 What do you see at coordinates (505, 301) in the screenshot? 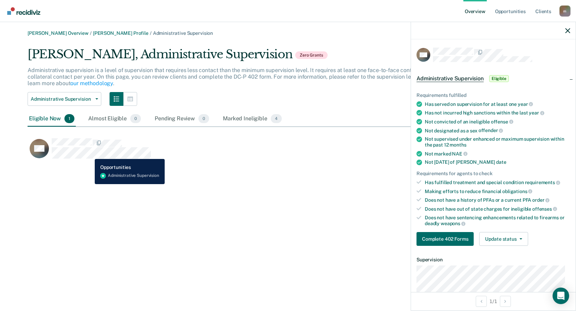
I see `button: Next Opportunity` at bounding box center [505, 301].